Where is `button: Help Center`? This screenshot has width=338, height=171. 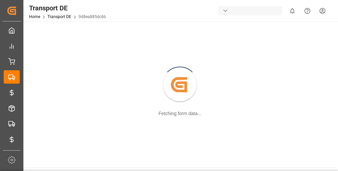
button: Help Center is located at coordinates (307, 11).